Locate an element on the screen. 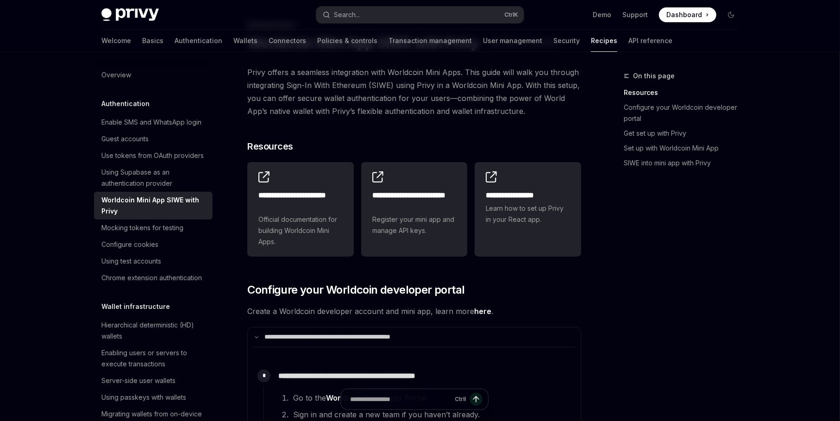  a: Demo is located at coordinates (602, 15).